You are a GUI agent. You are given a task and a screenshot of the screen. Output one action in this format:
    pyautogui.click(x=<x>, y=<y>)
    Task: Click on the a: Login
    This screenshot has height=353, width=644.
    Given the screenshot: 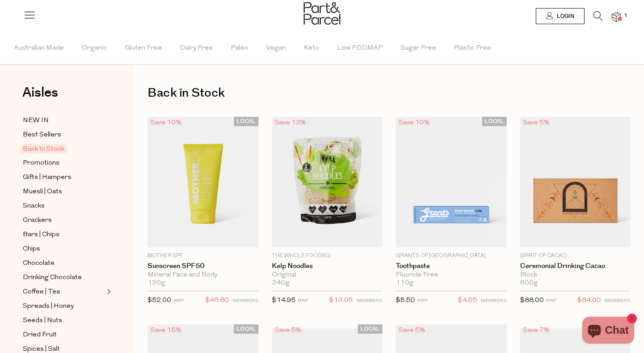 What is the action you would take?
    pyautogui.click(x=560, y=16)
    